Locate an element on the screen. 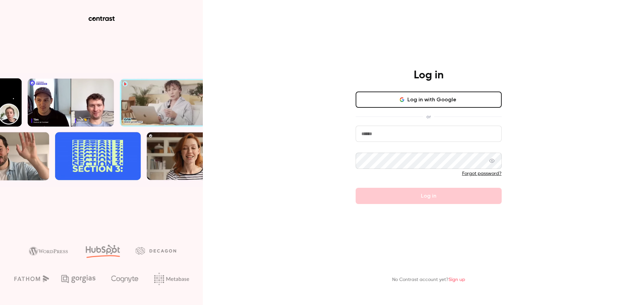 The image size is (644, 305). a: Sign up is located at coordinates (457, 280).